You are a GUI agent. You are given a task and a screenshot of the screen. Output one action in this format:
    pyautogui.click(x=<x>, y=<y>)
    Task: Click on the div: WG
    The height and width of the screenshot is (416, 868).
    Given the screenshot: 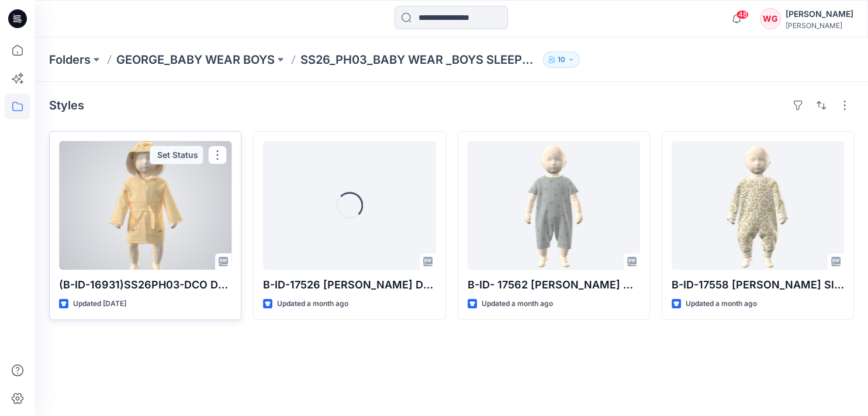 What is the action you would take?
    pyautogui.click(x=770, y=19)
    